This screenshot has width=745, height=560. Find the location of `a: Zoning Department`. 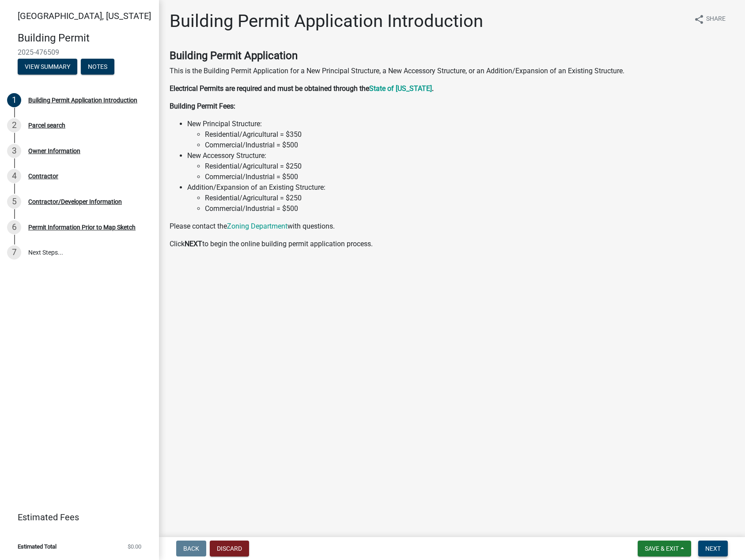

a: Zoning Department is located at coordinates (257, 226).